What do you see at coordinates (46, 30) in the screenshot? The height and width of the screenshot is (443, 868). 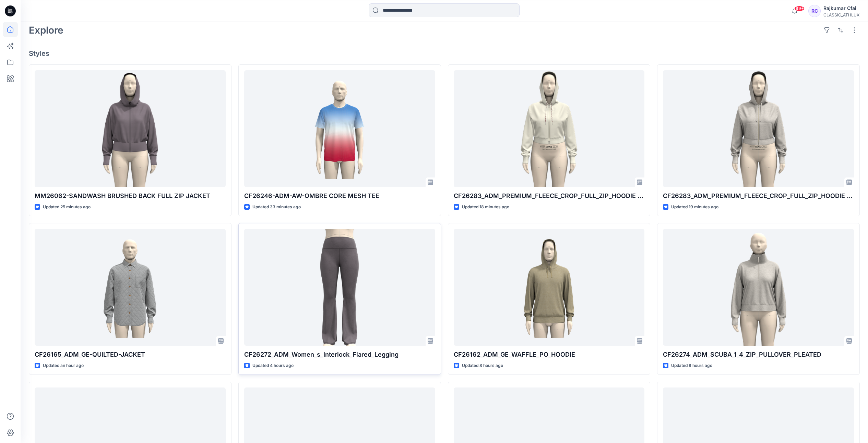 I see `h2: Explore` at bounding box center [46, 30].